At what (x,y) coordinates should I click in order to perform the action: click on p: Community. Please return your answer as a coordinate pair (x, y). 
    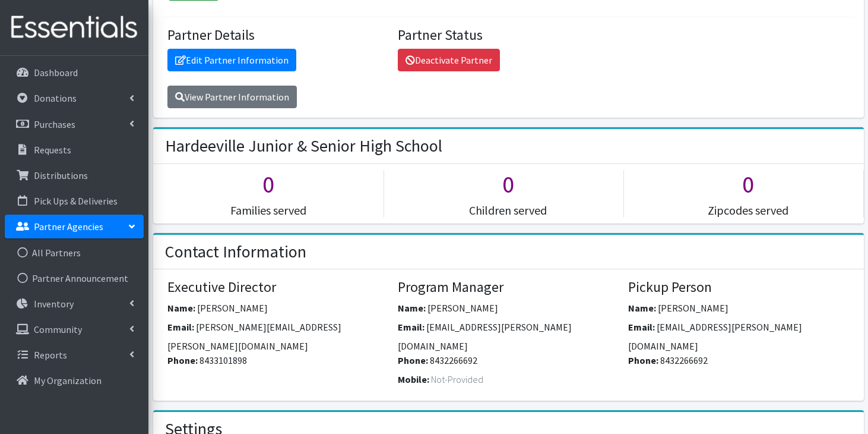
    Looking at the image, I should click on (58, 329).